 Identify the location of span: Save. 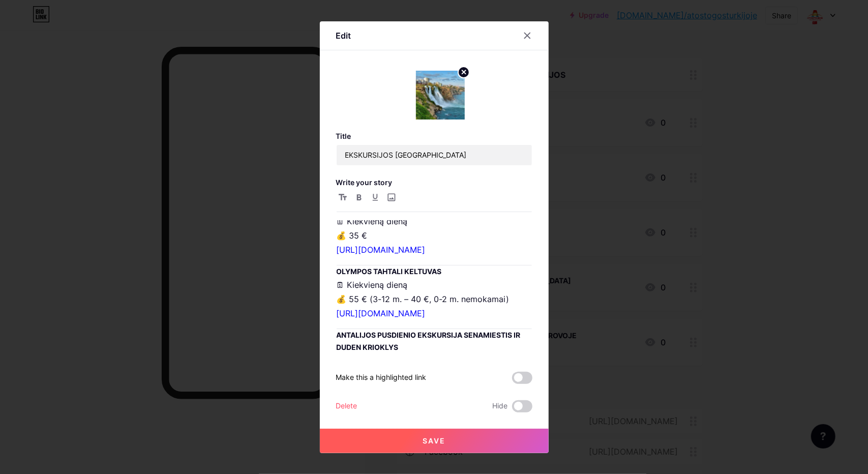
(434, 440).